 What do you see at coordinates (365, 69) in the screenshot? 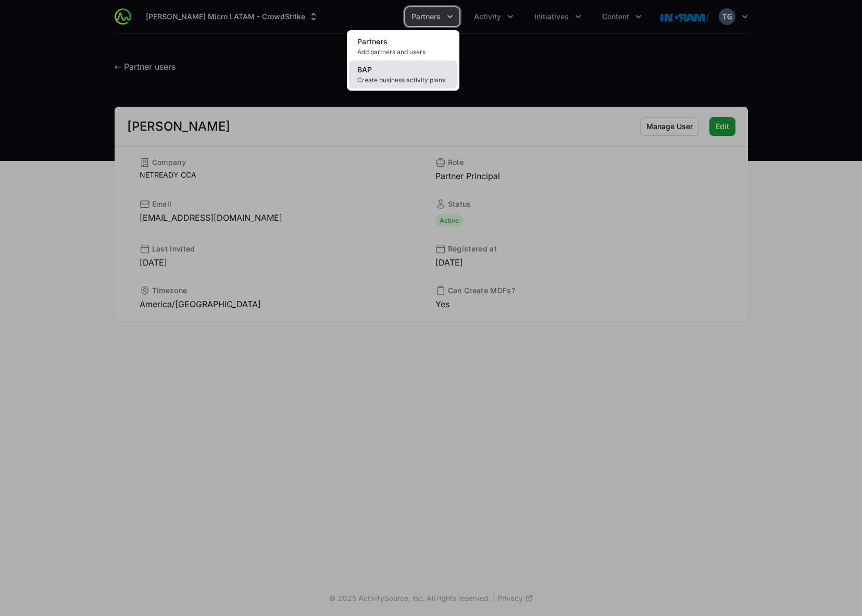
I see `span: BAP` at bounding box center [365, 69].